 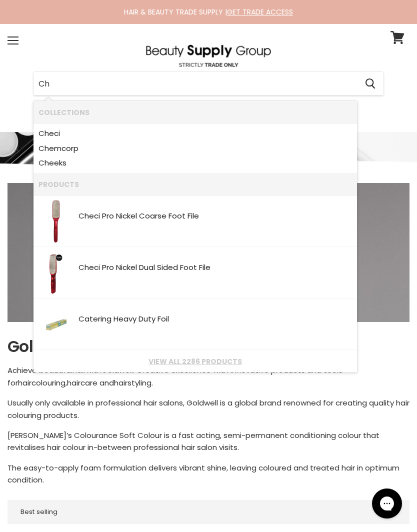 What do you see at coordinates (195, 324) in the screenshot?
I see `li: Products: Catering Heavy Duty Foil` at bounding box center [195, 324].